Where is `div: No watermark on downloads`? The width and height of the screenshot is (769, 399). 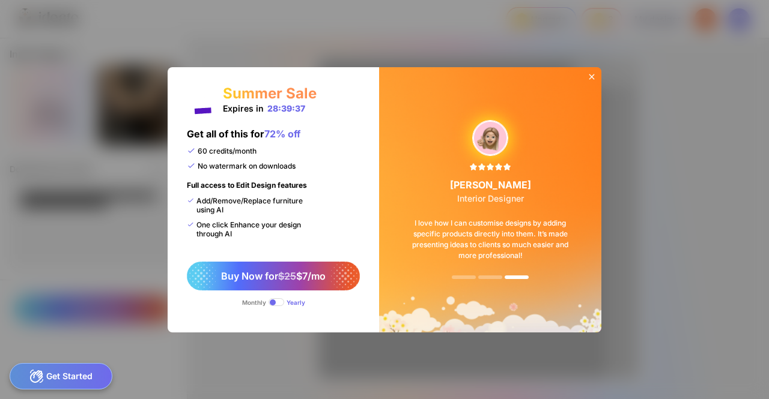
div: No watermark on downloads is located at coordinates (241, 166).